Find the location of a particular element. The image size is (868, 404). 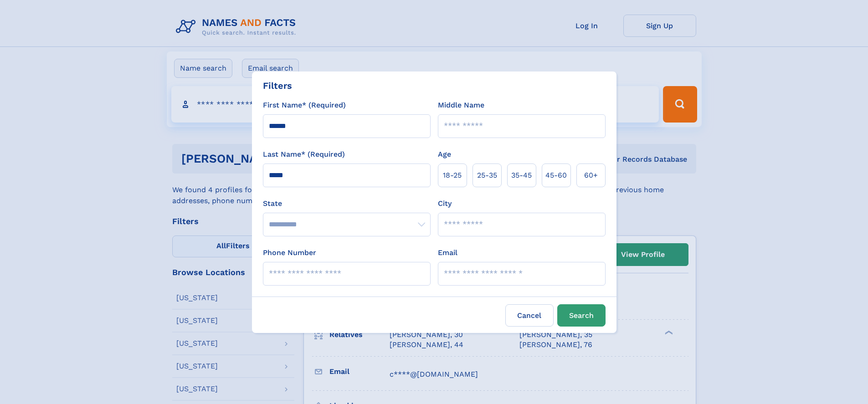

label: Cancel is located at coordinates (529, 315).